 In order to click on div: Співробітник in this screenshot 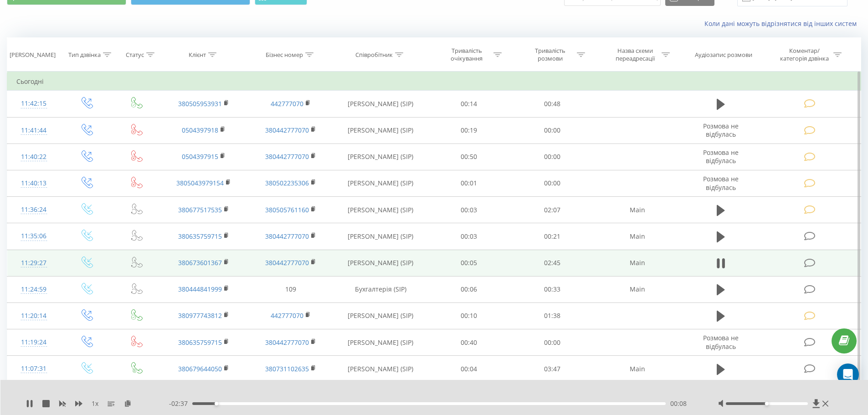, I will do `click(374, 55)`.